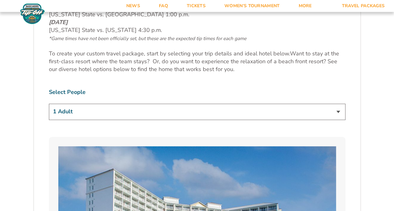 The image size is (394, 211). I want to click on span: To create your custom travel package, start by selecting your trip details and ideal hotel below., so click(169, 54).